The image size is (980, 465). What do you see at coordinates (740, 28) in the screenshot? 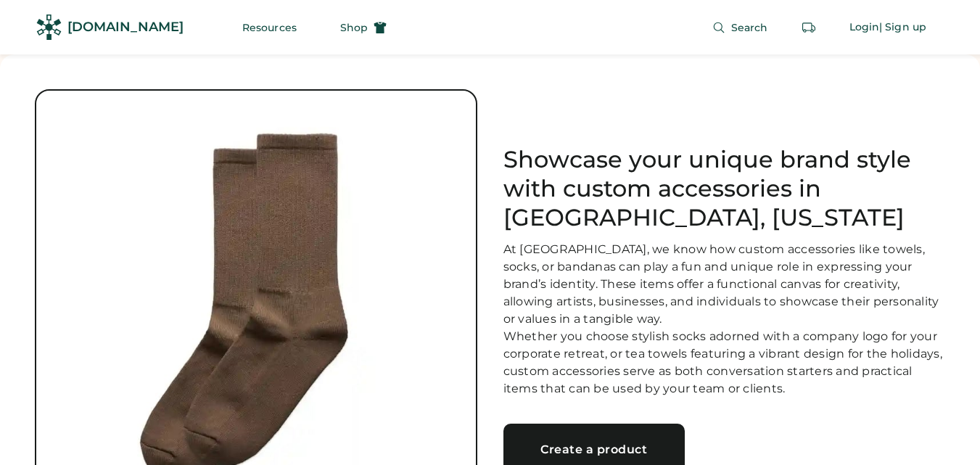
I see `button: Search` at bounding box center [740, 28].